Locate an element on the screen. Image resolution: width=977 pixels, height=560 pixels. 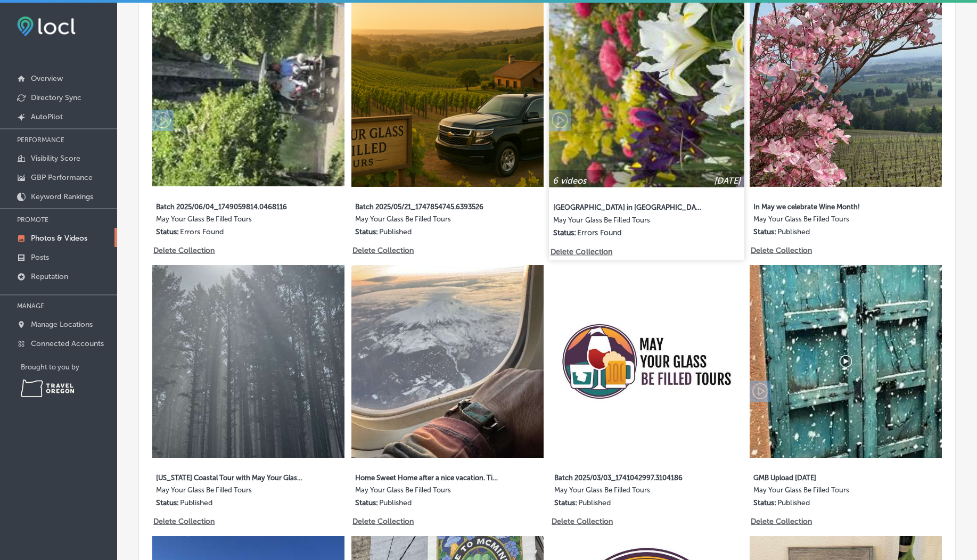
label: In May we celebrate Wine Month! is located at coordinates (826, 206).